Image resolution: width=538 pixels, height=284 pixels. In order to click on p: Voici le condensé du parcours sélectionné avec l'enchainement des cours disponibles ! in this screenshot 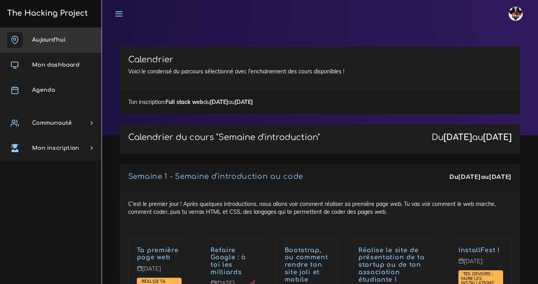, I will do `click(320, 71)`.